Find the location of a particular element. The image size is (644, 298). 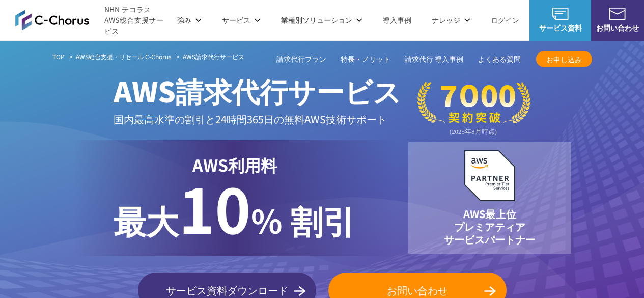

p: ナレッジ is located at coordinates (451, 20).